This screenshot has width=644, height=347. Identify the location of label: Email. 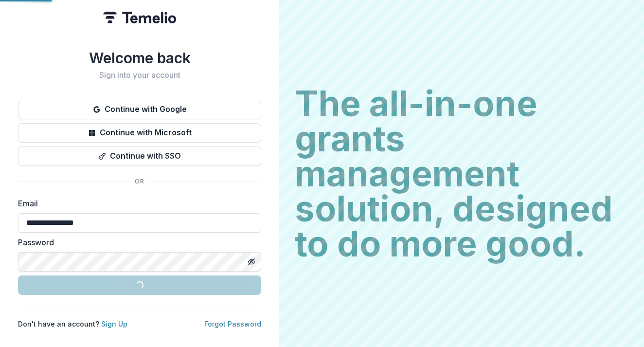
(137, 203).